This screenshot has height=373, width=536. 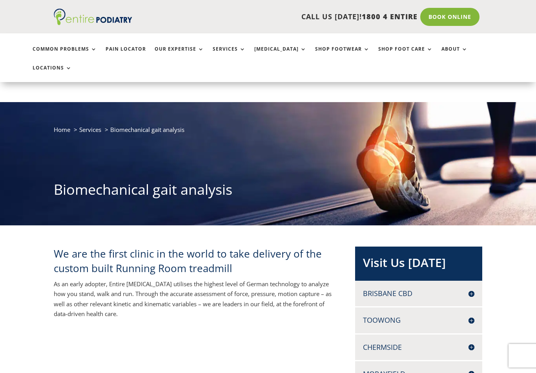 I want to click on h4: Brisbane CBD, so click(x=419, y=293).